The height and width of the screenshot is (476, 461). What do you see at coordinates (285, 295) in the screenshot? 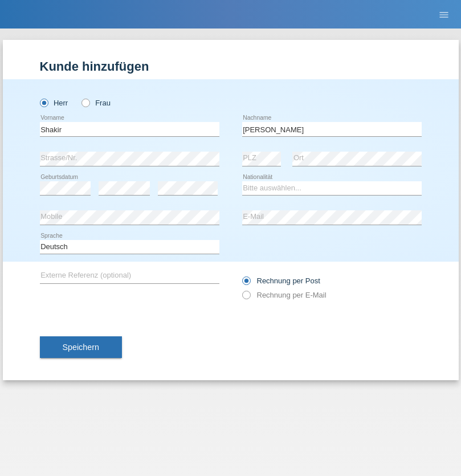
I see `label: Rechnung per E-Mail` at bounding box center [285, 295].